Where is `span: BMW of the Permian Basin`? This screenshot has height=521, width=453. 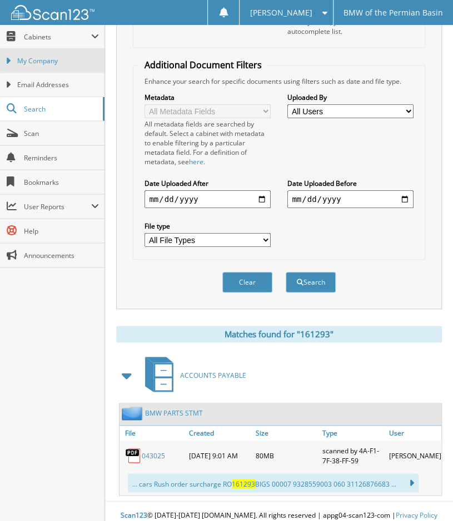
span: BMW of the Permian Basin is located at coordinates (393, 13).